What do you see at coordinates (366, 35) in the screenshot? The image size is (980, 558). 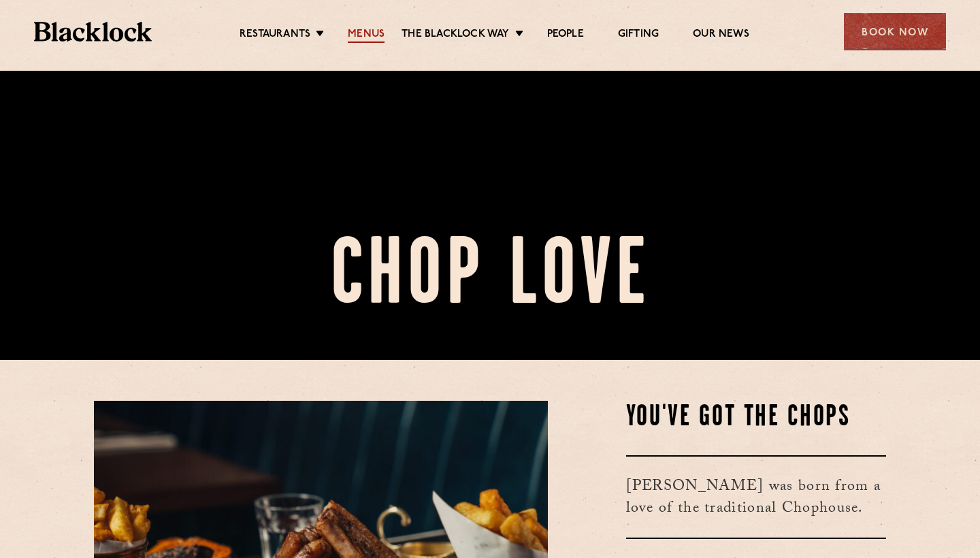 I see `a: Menus` at bounding box center [366, 35].